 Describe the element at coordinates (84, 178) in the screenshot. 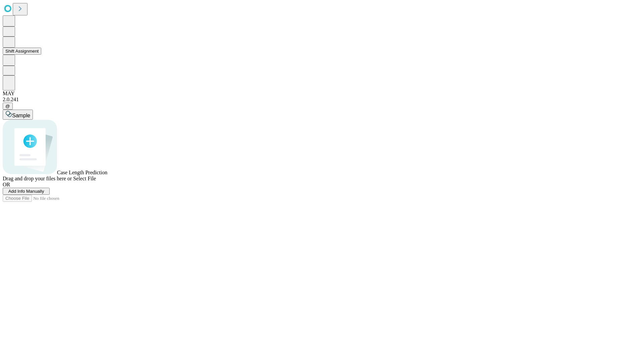

I see `span: Select File` at that location.